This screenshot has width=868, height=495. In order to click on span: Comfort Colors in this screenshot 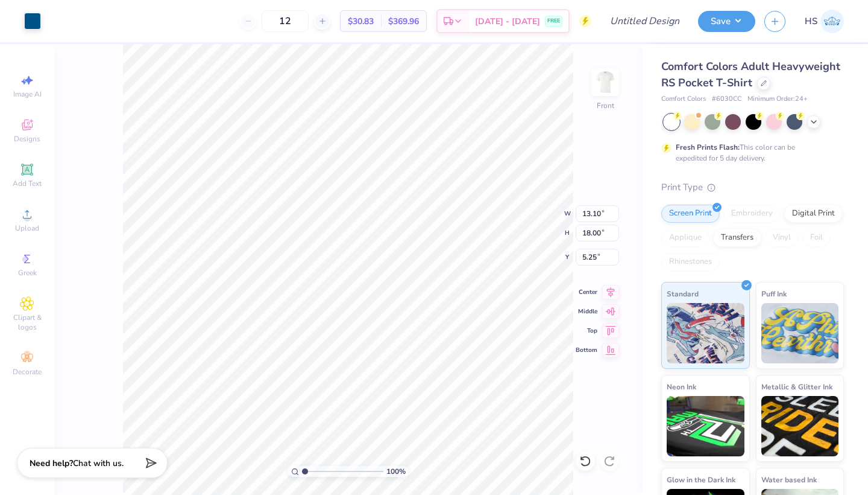, I will do `click(684, 99)`.